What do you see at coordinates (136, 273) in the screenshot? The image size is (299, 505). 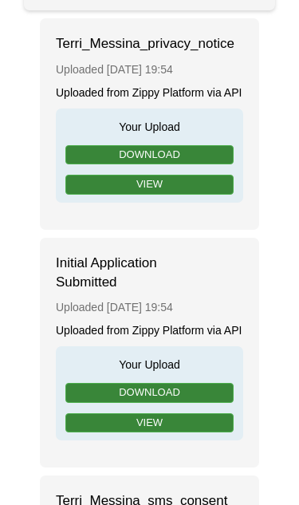 I see `span: Initial Application Submitted` at bounding box center [136, 273].